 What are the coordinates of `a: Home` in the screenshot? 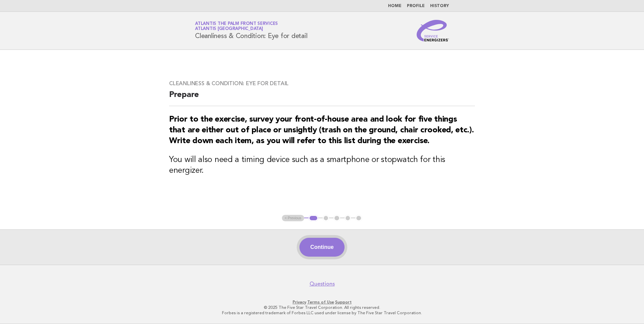 It's located at (395, 6).